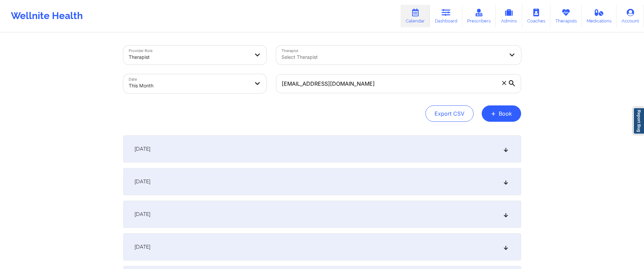 This screenshot has width=644, height=269. What do you see at coordinates (399, 84) in the screenshot?
I see `input: Search by patient email` at bounding box center [399, 84].